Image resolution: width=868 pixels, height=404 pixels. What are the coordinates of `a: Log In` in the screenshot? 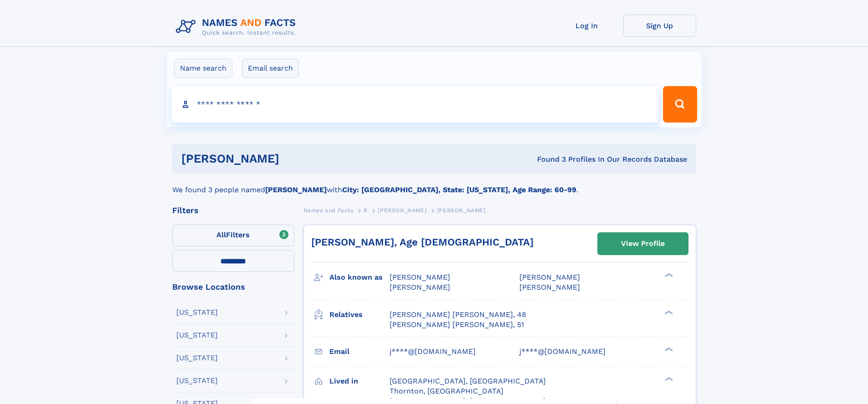 It's located at (587, 25).